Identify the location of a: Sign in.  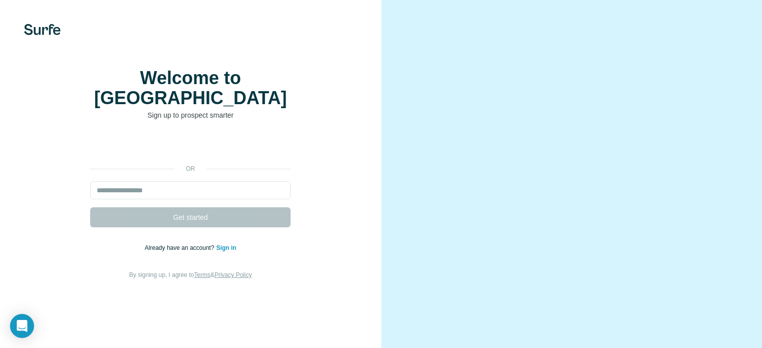
(226, 248).